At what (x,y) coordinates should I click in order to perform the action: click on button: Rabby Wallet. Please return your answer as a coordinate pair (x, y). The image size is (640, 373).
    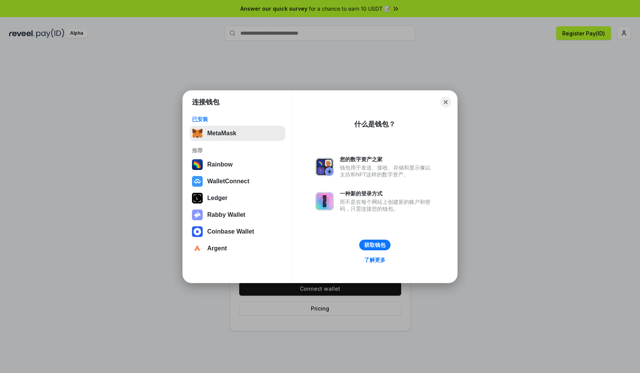
    Looking at the image, I should click on (237, 215).